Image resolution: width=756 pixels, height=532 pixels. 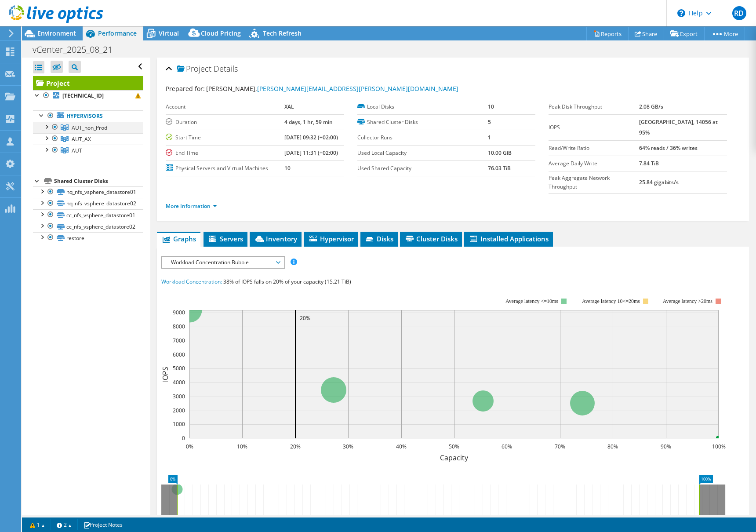 I want to click on b: 2.08 GB/s, so click(x=651, y=106).